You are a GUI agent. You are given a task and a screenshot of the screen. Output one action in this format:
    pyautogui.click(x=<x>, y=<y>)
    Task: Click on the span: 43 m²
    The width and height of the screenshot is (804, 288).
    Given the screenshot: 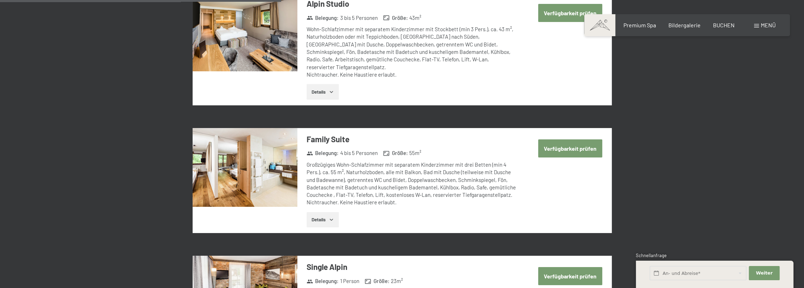 What is the action you would take?
    pyautogui.click(x=415, y=18)
    